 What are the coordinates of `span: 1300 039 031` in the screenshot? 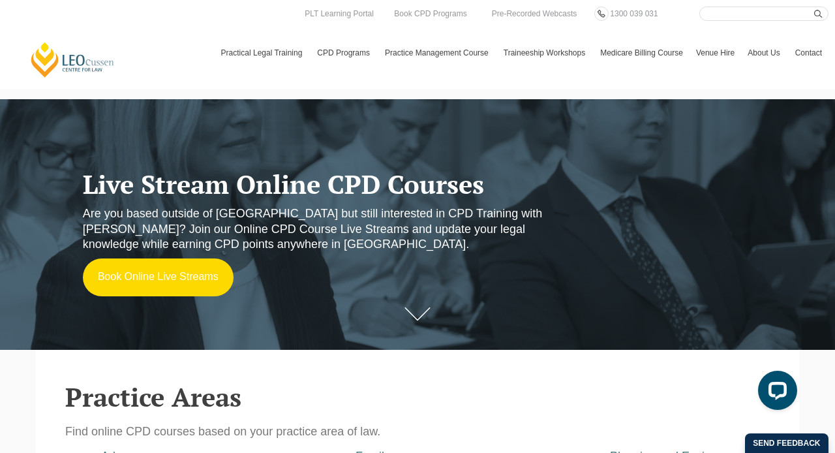 It's located at (634, 14).